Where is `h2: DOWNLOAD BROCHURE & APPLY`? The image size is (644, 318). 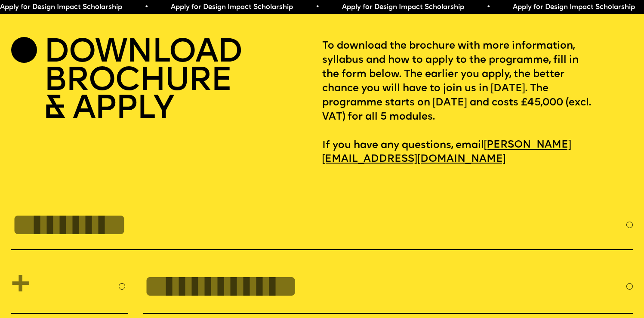
h2: DOWNLOAD BROCHURE & APPLY is located at coordinates (143, 81).